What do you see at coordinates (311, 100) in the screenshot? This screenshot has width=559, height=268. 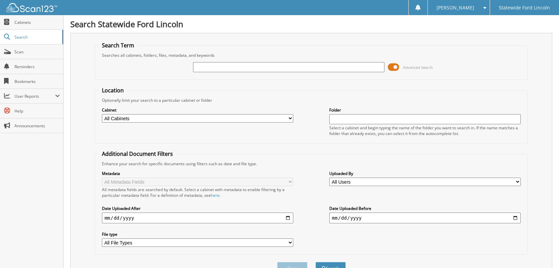 I see `div: Optionally limit your search to a particular cabinet or folder` at bounding box center [311, 100].